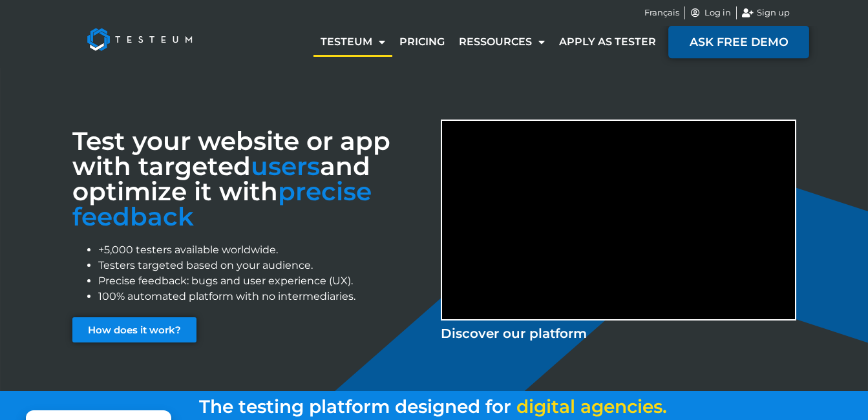 The height and width of the screenshot is (420, 868). What do you see at coordinates (263, 297) in the screenshot?
I see `li: 100% automated platform with no intermediaries.` at bounding box center [263, 297].